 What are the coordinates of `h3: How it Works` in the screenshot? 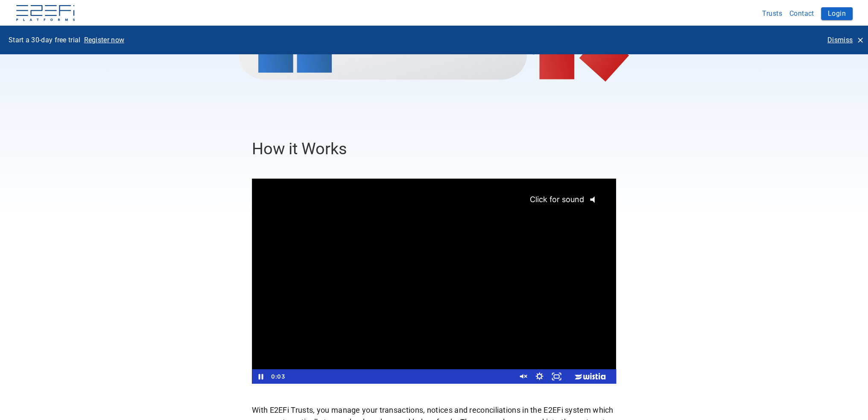 It's located at (434, 149).